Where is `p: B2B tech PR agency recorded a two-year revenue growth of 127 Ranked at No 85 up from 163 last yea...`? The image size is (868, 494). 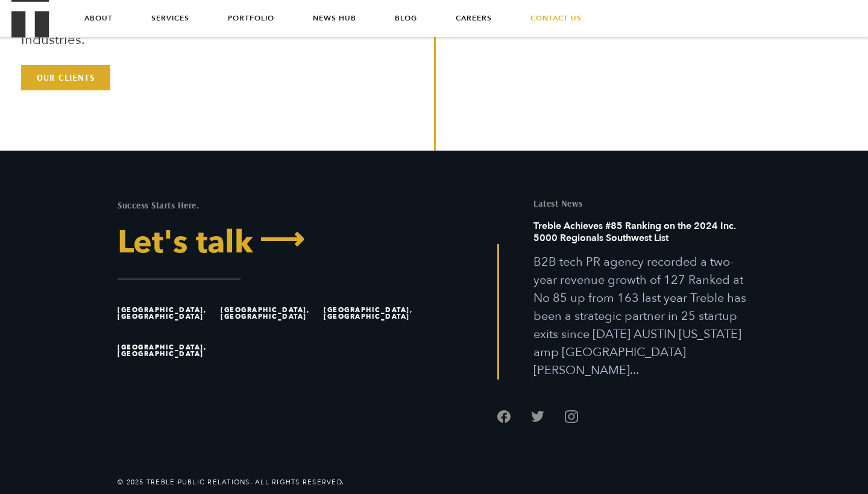
p: B2B tech PR agency recorded a two-year revenue growth of 127 Ranked at No 85 up from 163 last yea... is located at coordinates (642, 316).